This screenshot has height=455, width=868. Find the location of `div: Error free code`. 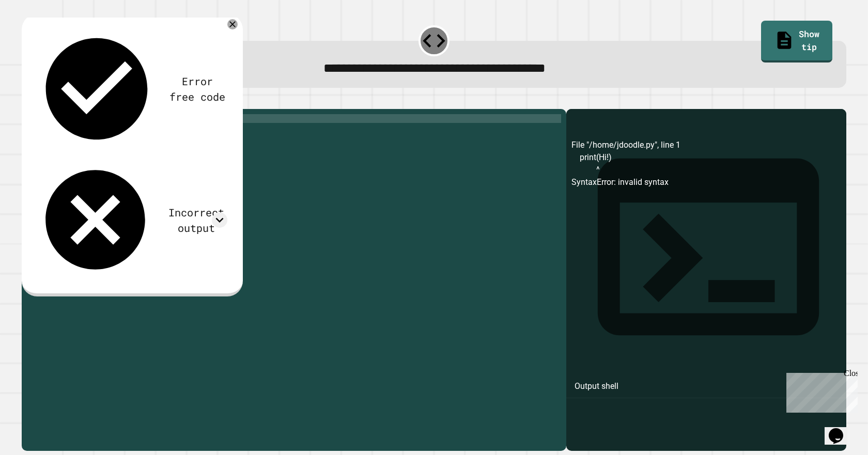

div: Error free code is located at coordinates (197, 89).